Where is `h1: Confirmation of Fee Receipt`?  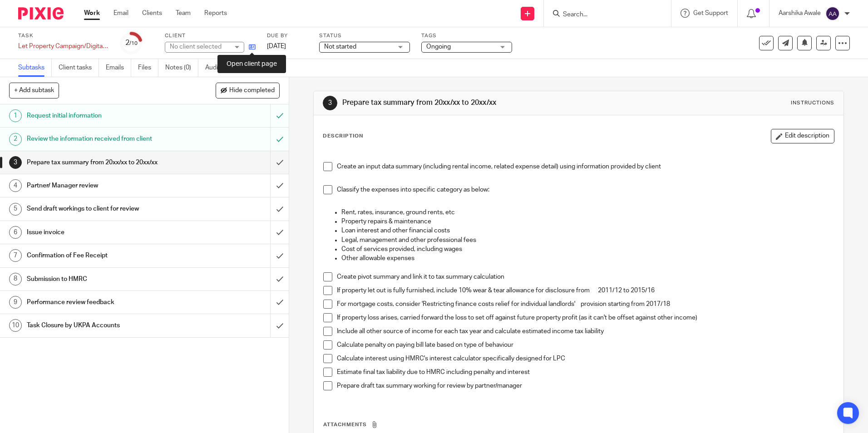
h1: Confirmation of Fee Receipt is located at coordinates (105, 256).